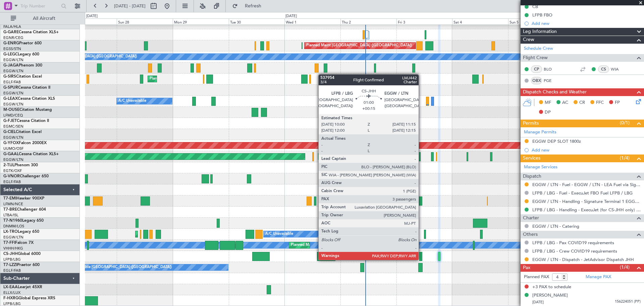  I want to click on a: Manage Permits, so click(540, 132).